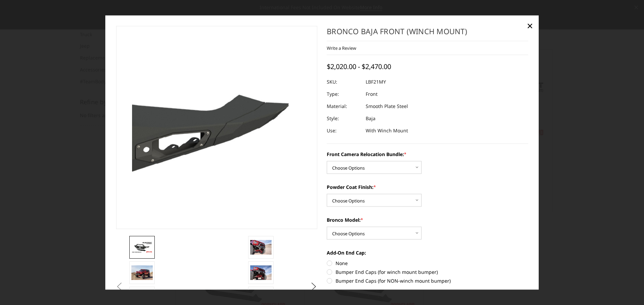 This screenshot has width=644, height=305. I want to click on dd: LBF21MY, so click(376, 81).